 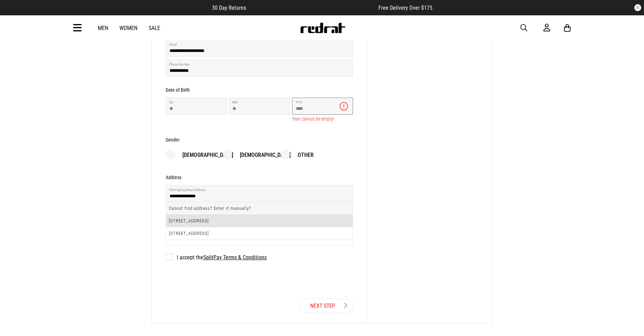 What do you see at coordinates (405, 7) in the screenshot?
I see `span: Free Delivery Over $175` at bounding box center [405, 7].